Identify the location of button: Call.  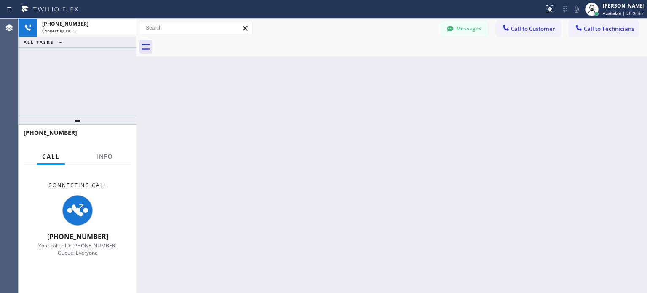
(51, 156).